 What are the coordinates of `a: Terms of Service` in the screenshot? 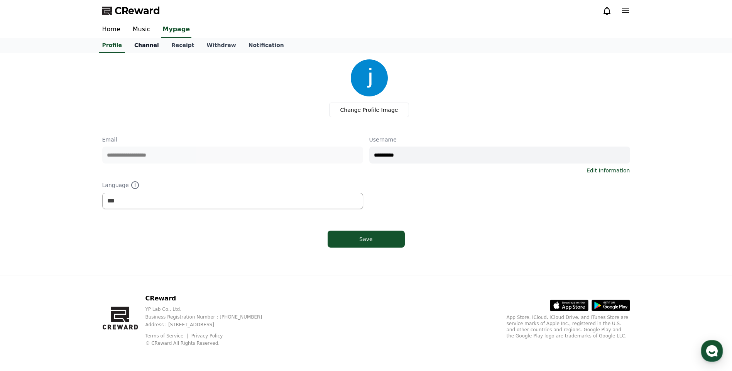 It's located at (167, 336).